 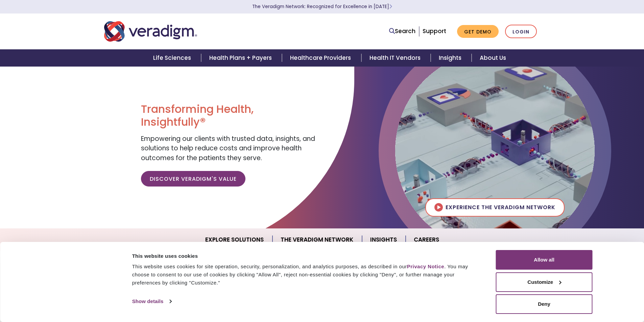 What do you see at coordinates (544, 304) in the screenshot?
I see `button: Deny` at bounding box center [544, 304].